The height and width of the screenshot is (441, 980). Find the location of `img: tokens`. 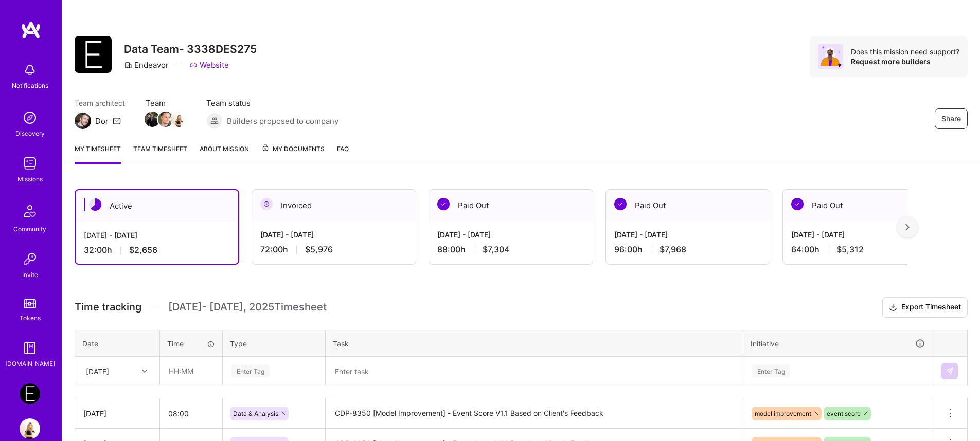

img: tokens is located at coordinates (30, 304).